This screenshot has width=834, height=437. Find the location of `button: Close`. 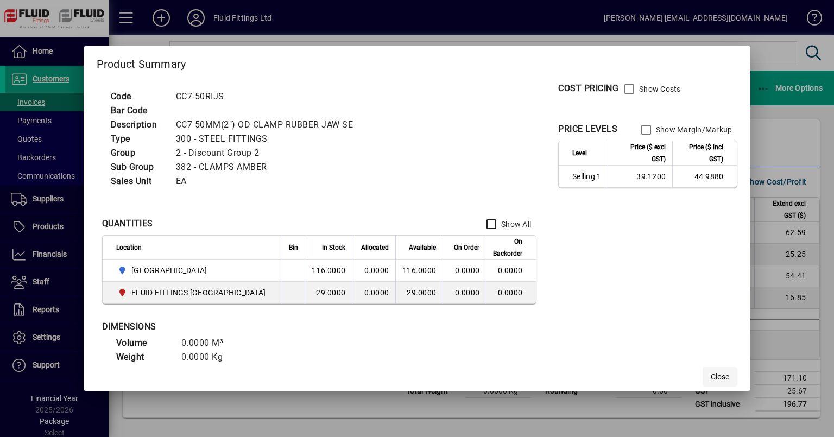

button: Close is located at coordinates (720, 377).